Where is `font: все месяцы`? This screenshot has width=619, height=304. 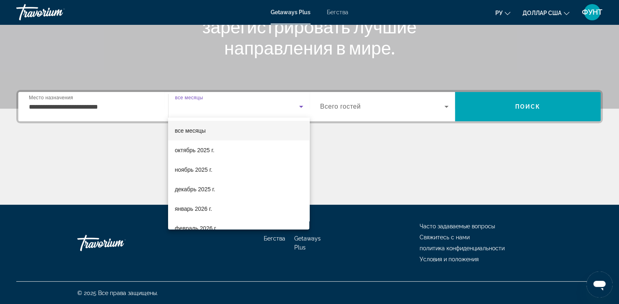
font: все месяцы is located at coordinates (190, 131).